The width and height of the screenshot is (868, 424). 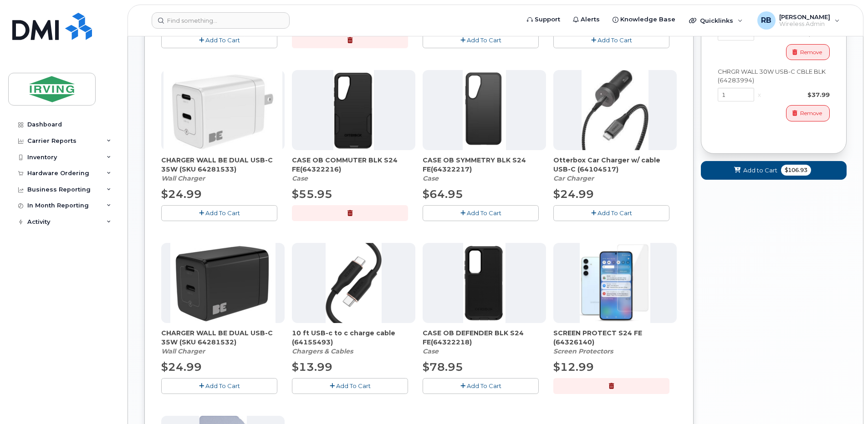 I want to click on img: s24_fe_-_screen_protector.png, so click(x=615, y=283).